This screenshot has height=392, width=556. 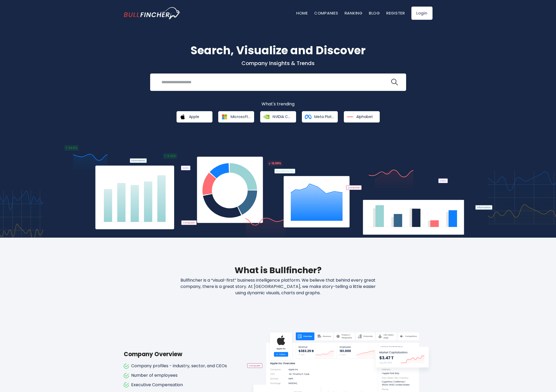 I want to click on a: Companies, so click(x=326, y=13).